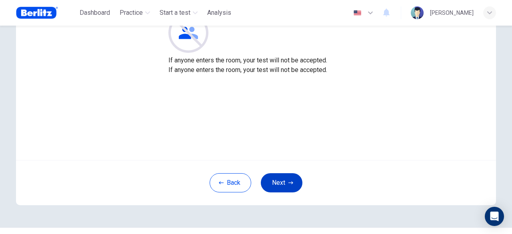  Describe the element at coordinates (281, 183) in the screenshot. I see `button: Next` at that location.